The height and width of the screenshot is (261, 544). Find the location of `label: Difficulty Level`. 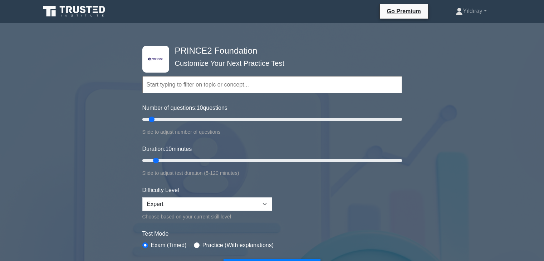

label: Difficulty Level is located at coordinates (160, 190).